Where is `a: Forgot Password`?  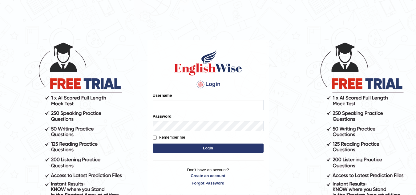 a: Forgot Password is located at coordinates (208, 183).